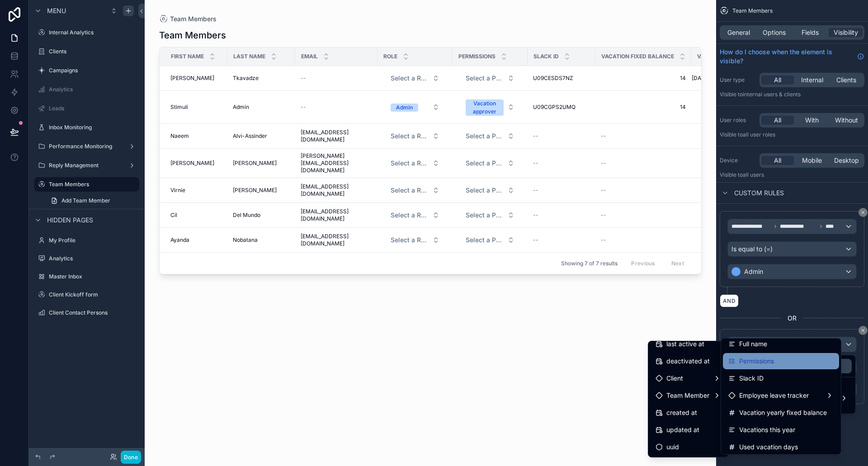 Image resolution: width=868 pixels, height=466 pixels. Describe the element at coordinates (193, 35) in the screenshot. I see `h1: Team Members` at that location.